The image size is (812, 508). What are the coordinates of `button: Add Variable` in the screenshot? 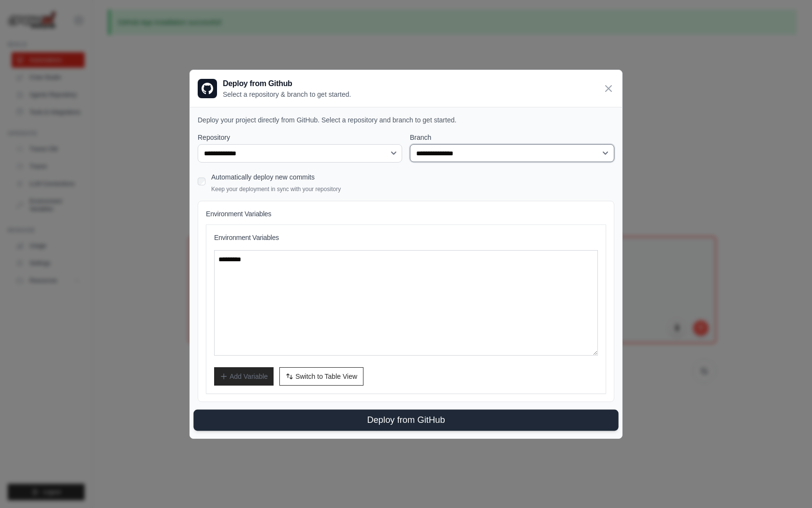 It's located at (244, 376).